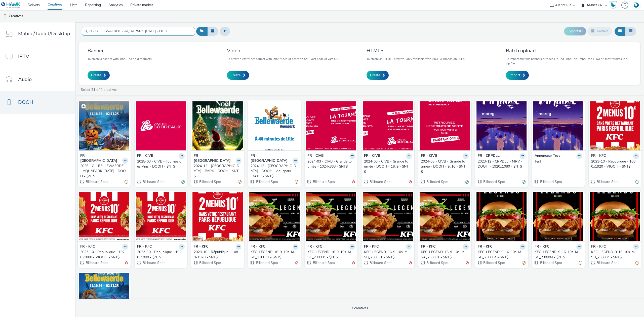  What do you see at coordinates (160, 164) in the screenshot?
I see `div: 2025-03 - CIVB - Tournée des Vins - DOOH - $NT$` at bounding box center [160, 164].